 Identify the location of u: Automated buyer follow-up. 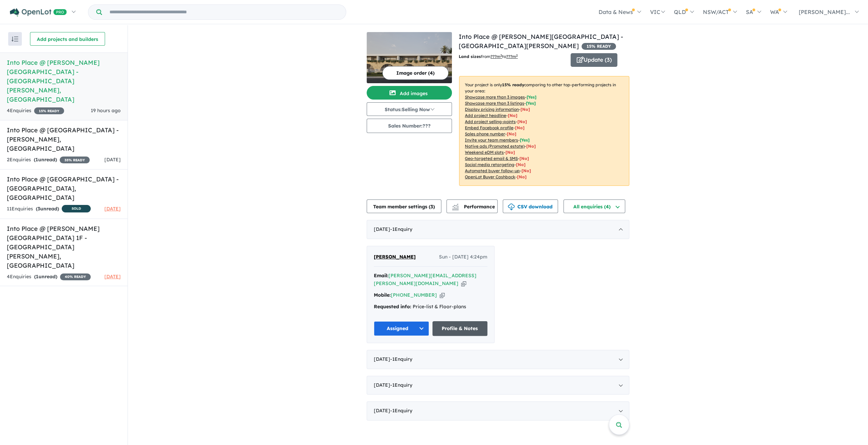
(492, 170).